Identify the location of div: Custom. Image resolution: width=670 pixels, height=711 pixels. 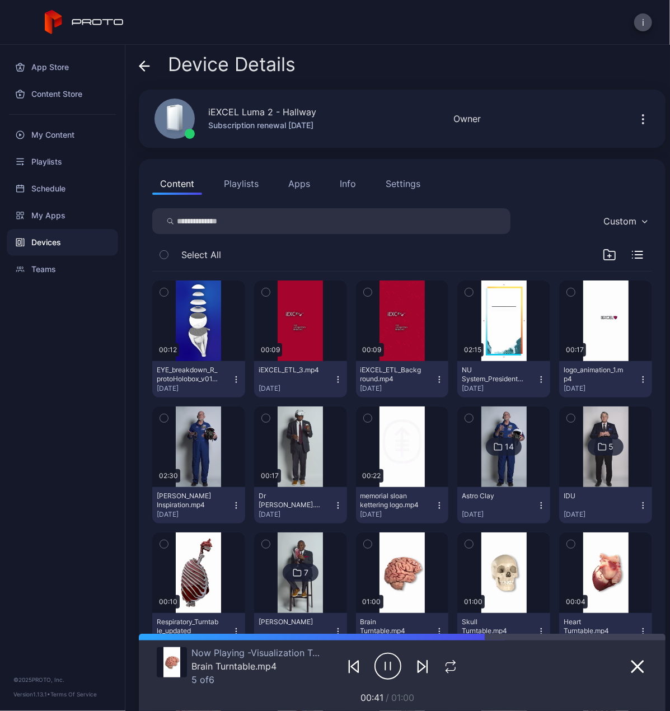
(620, 221).